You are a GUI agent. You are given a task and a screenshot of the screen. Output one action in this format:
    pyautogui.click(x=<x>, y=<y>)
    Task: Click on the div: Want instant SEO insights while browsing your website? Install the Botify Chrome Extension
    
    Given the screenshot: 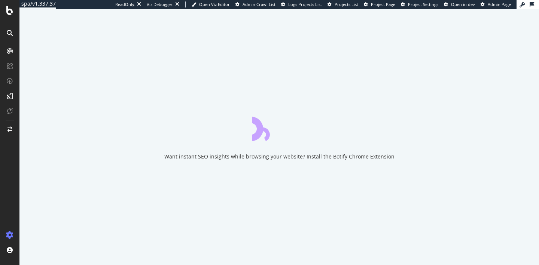 What is the action you would take?
    pyautogui.click(x=279, y=157)
    